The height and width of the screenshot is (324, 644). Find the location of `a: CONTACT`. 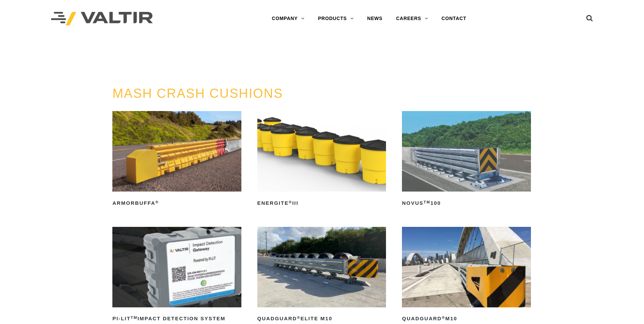

a: CONTACT is located at coordinates (454, 18).